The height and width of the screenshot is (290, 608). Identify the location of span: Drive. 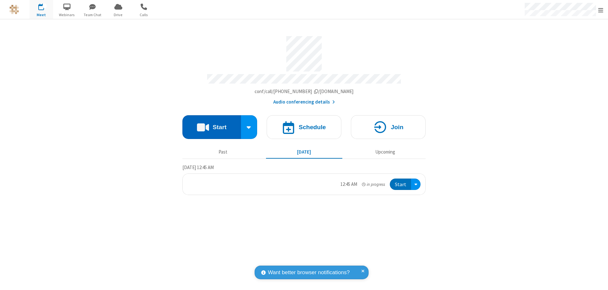
(118, 15).